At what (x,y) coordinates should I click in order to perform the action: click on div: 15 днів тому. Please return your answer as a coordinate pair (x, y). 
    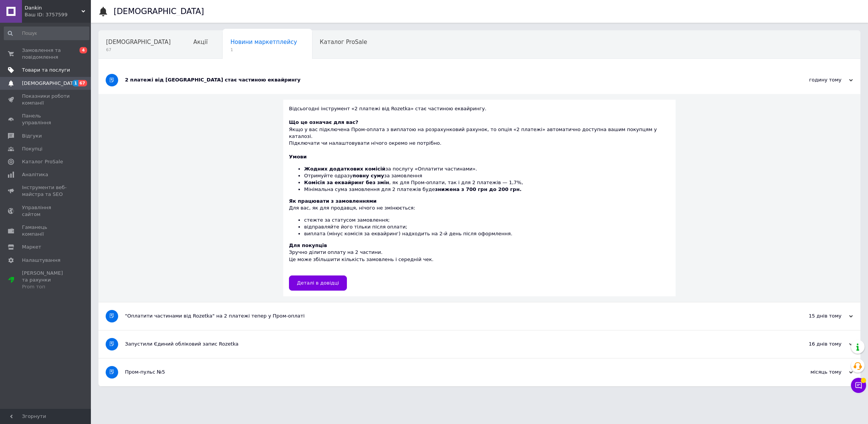
    Looking at the image, I should click on (815, 316).